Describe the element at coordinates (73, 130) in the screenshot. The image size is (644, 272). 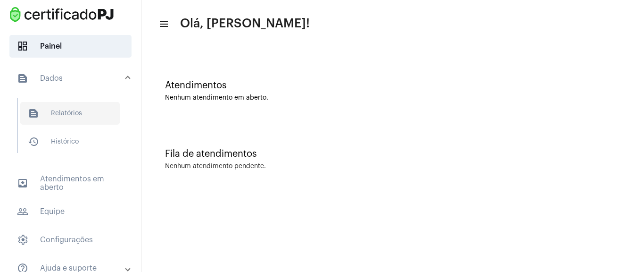
I see `div: sidenav iconDados` at that location.